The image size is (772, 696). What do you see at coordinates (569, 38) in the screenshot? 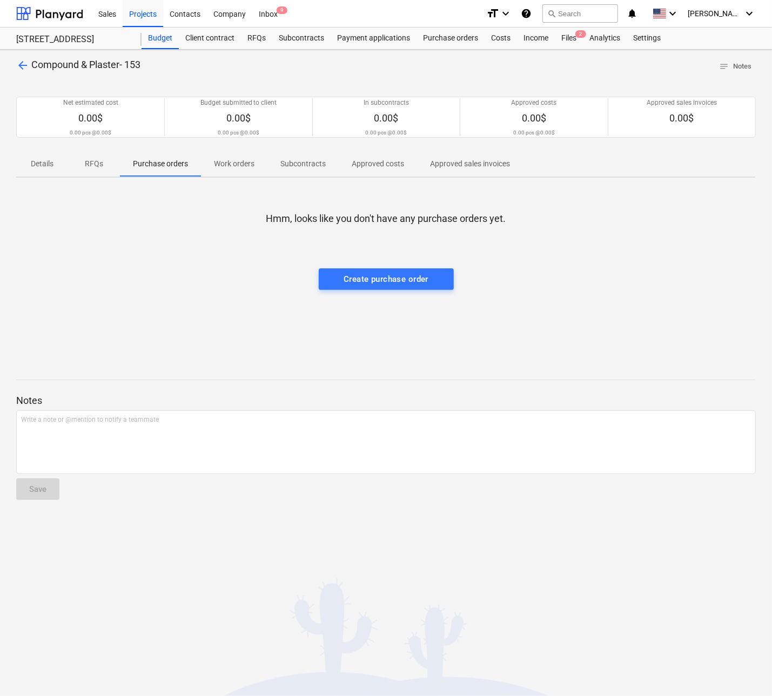
I see `a: Files2` at bounding box center [569, 38].